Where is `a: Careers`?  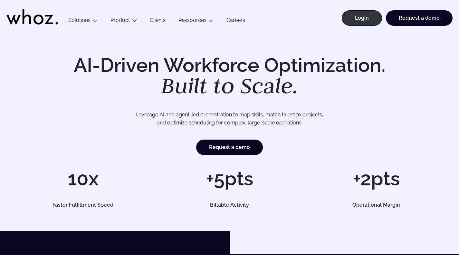
a: Careers is located at coordinates (236, 21).